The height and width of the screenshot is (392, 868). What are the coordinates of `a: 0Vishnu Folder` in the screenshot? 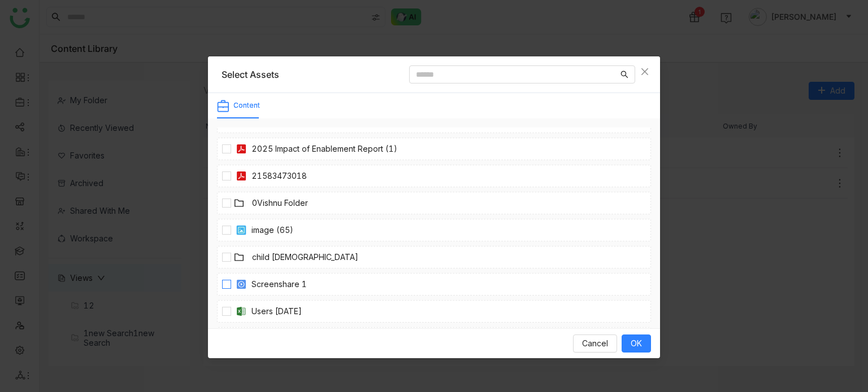 It's located at (280, 203).